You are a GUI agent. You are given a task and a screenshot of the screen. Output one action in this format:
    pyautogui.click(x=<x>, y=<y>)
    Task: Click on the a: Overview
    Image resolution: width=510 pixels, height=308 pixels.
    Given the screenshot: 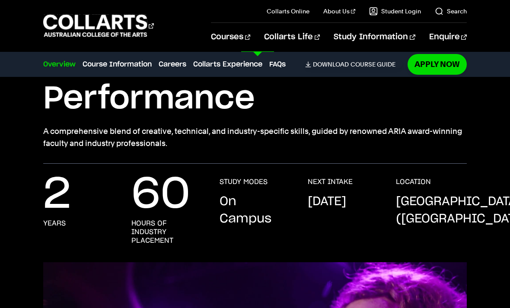 What is the action you would take?
    pyautogui.click(x=59, y=64)
    